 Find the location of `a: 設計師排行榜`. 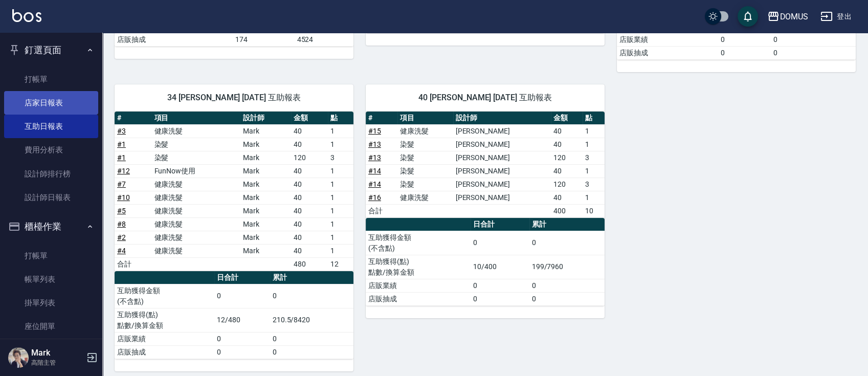

a: 設計師排行榜 is located at coordinates (51, 174).